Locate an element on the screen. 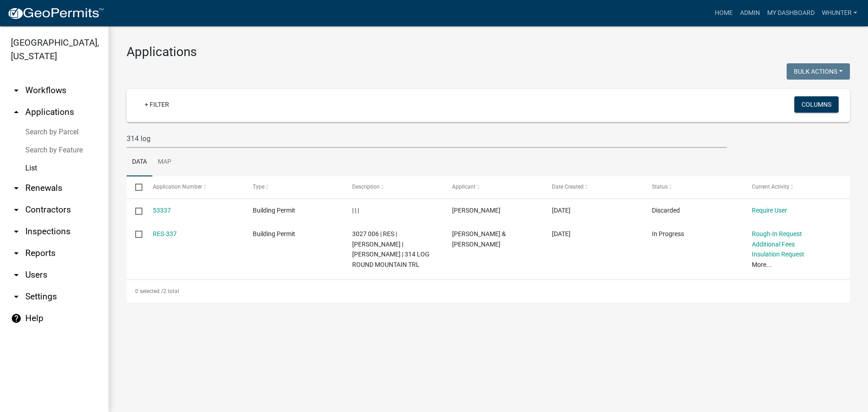 Image resolution: width=868 pixels, height=412 pixels. span: Tyler & Jessica Shannon is located at coordinates (479, 239).